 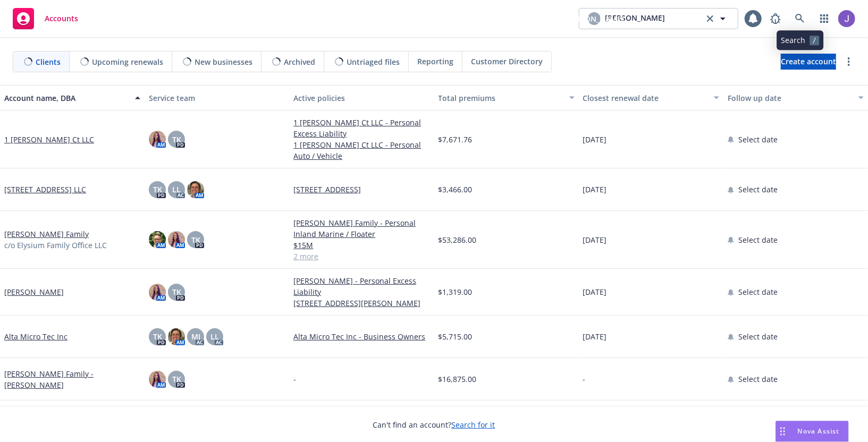 What do you see at coordinates (361, 245) in the screenshot?
I see `a: $15M` at bounding box center [361, 245].